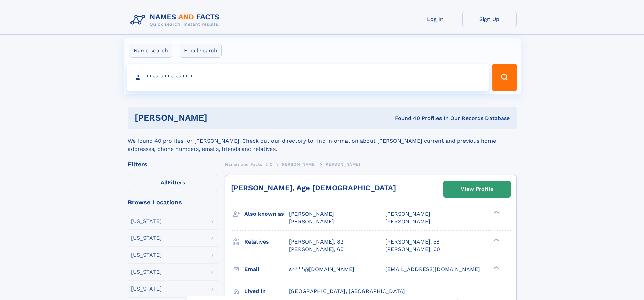  I want to click on a: Log In, so click(435, 19).